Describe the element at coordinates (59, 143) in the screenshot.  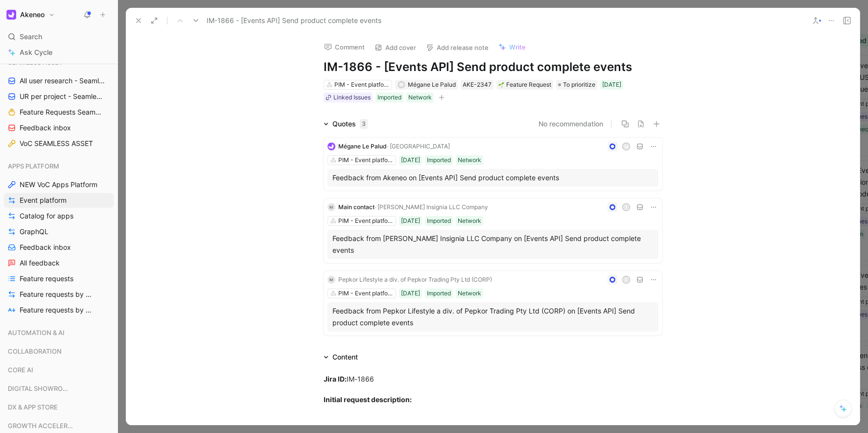
I see `a: VoC SEAMLESS ASSET` at that location.